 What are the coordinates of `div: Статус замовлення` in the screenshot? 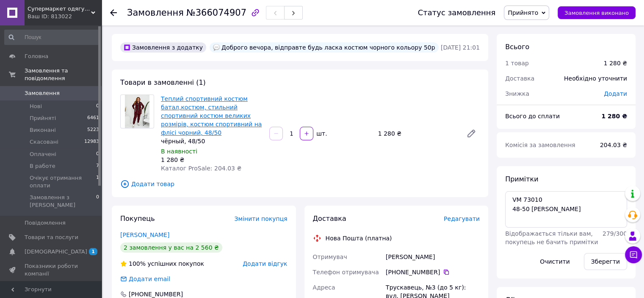 It's located at (456, 13).